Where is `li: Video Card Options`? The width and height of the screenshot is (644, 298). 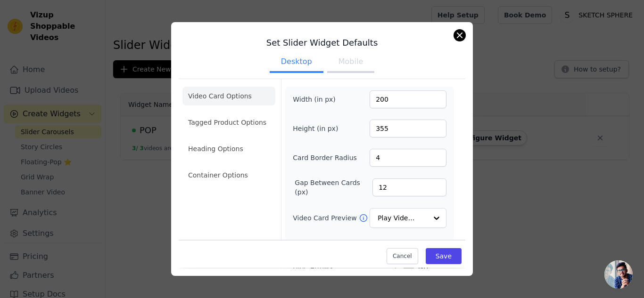
li: Video Card Options is located at coordinates (229, 96).